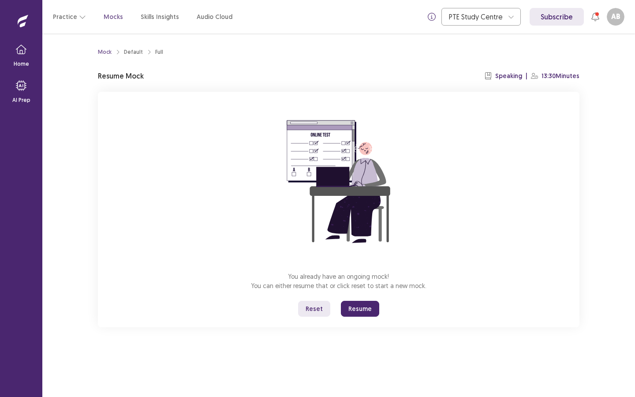 This screenshot has height=397, width=635. What do you see at coordinates (69, 17) in the screenshot?
I see `button: Practice` at bounding box center [69, 17].